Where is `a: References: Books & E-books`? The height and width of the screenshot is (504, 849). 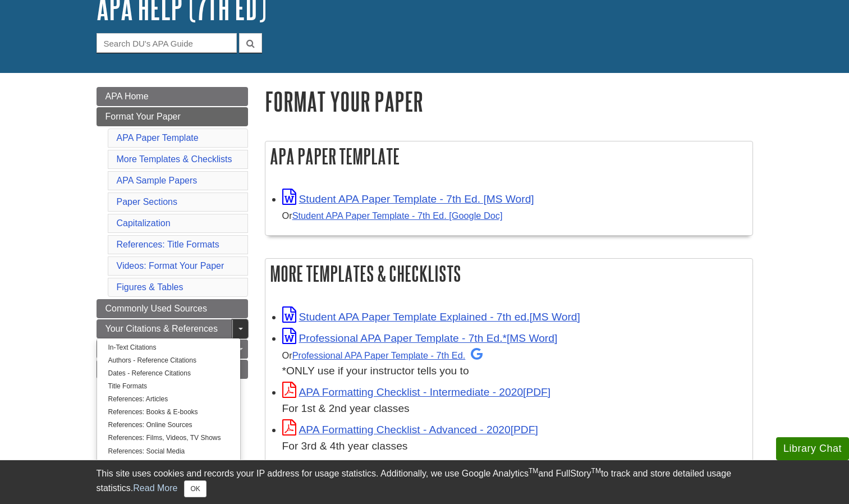 a: References: Books & E-books is located at coordinates (168, 412).